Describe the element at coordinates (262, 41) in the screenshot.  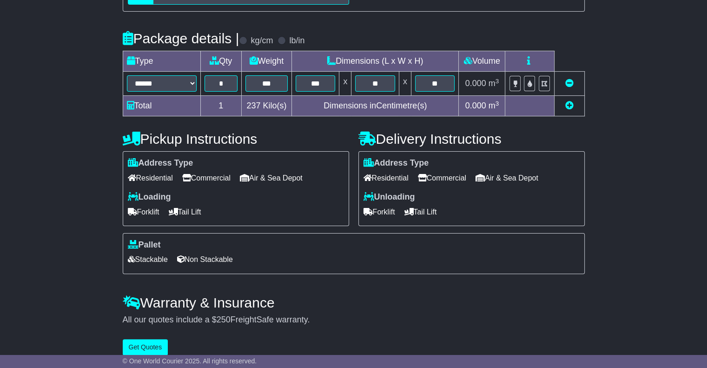
I see `label: kg/cm` at that location.